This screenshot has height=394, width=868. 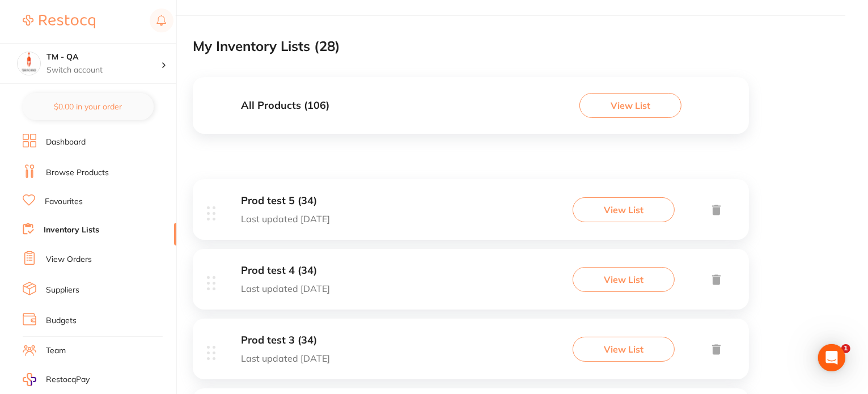 I want to click on img: TM - QA, so click(x=29, y=63).